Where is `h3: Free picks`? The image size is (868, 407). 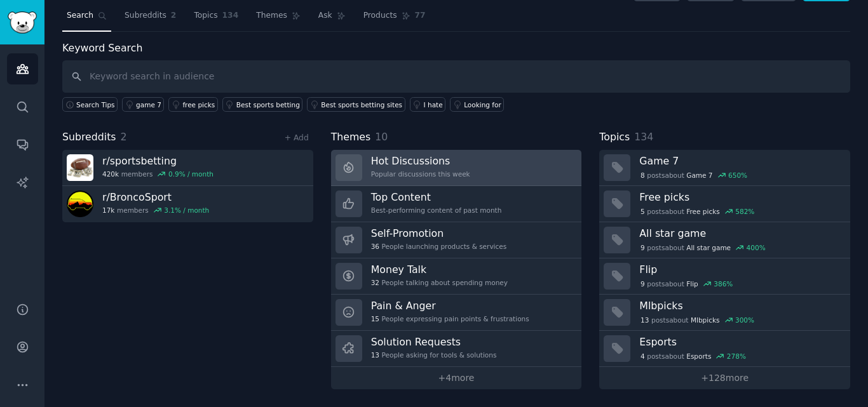 h3: Free picks is located at coordinates (741, 197).